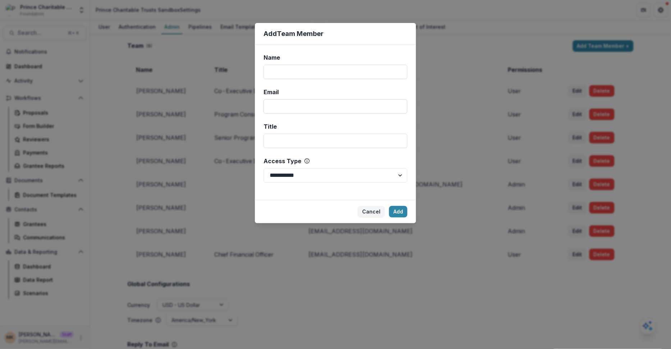 The height and width of the screenshot is (349, 671). Describe the element at coordinates (272, 58) in the screenshot. I see `span: Name` at that location.